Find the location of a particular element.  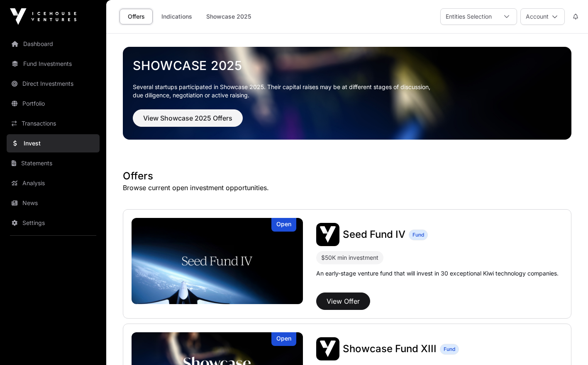

button: Account is located at coordinates (542, 16).